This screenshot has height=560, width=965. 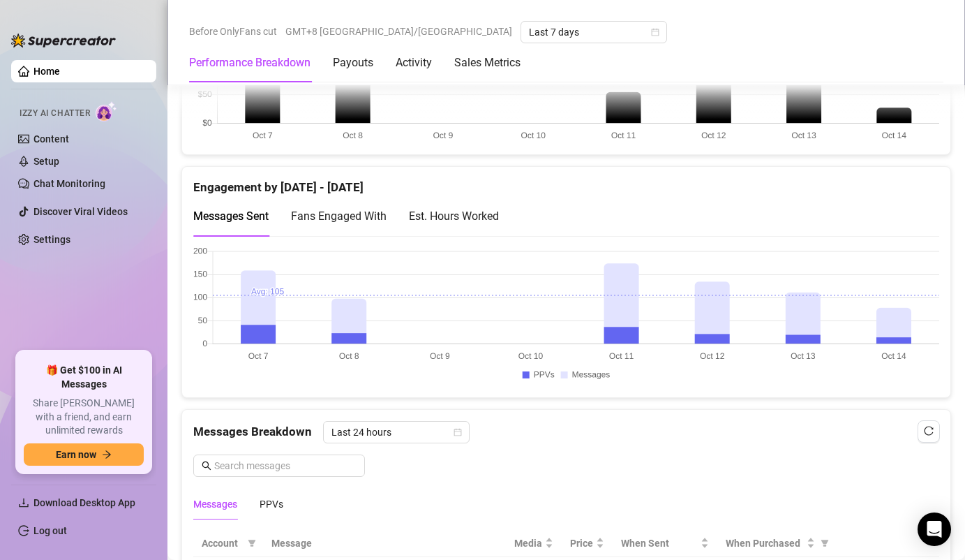 I want to click on th: Media, so click(x=534, y=543).